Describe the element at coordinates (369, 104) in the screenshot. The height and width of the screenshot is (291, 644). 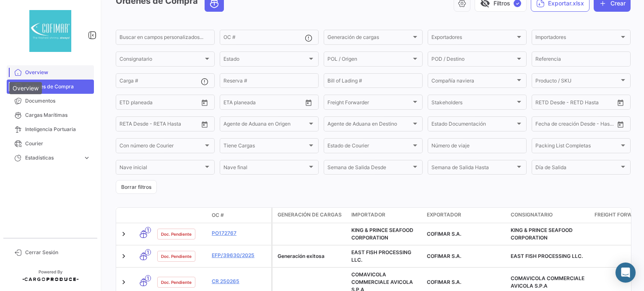
I see `span: Freight Forwarder` at that location.